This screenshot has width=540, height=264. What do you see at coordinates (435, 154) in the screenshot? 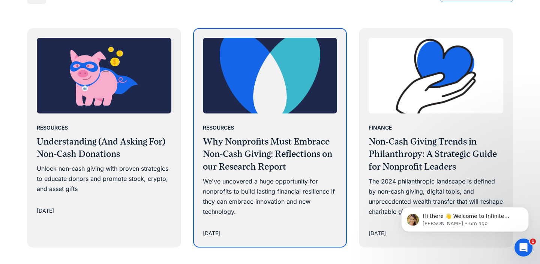
I see `h3: Non-Cash Giving Trends in Philanthropy: A Strategic Guide for Nonprofit Leaders` at bounding box center [435, 154].